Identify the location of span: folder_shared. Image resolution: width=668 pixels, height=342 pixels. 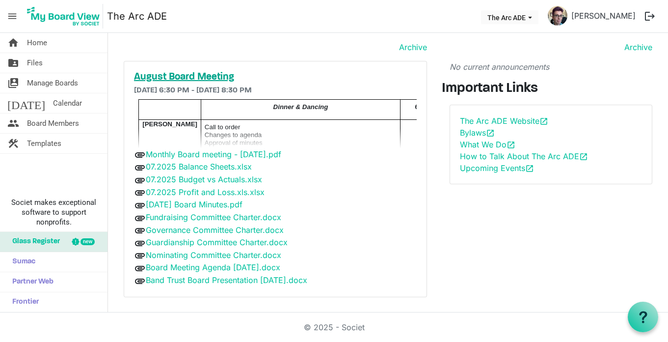
(13, 63).